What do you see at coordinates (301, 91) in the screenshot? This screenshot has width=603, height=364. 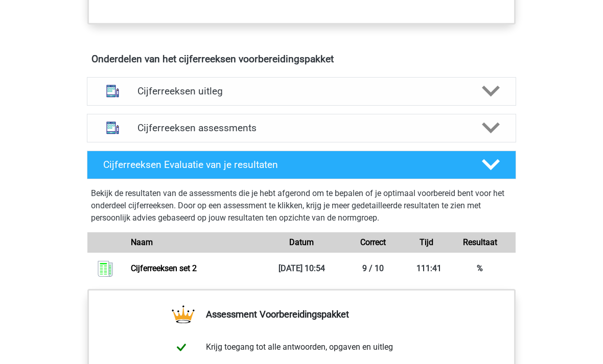 I see `h4: Cijferreeksen uitleg` at bounding box center [301, 91].